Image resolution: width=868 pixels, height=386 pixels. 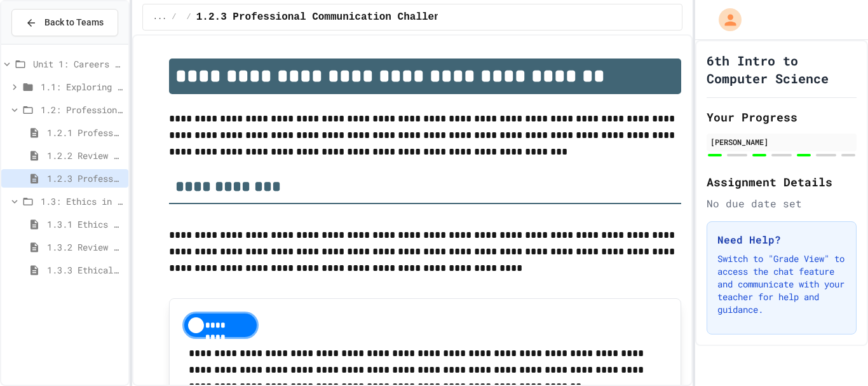 What do you see at coordinates (781, 204) in the screenshot?
I see `div: No due date set` at bounding box center [781, 204].